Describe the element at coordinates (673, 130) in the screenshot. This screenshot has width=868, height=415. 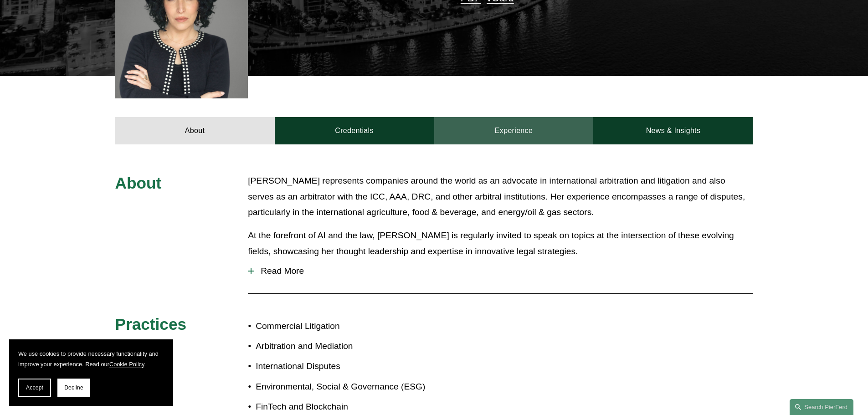
I see `a: News & Insights` at that location.